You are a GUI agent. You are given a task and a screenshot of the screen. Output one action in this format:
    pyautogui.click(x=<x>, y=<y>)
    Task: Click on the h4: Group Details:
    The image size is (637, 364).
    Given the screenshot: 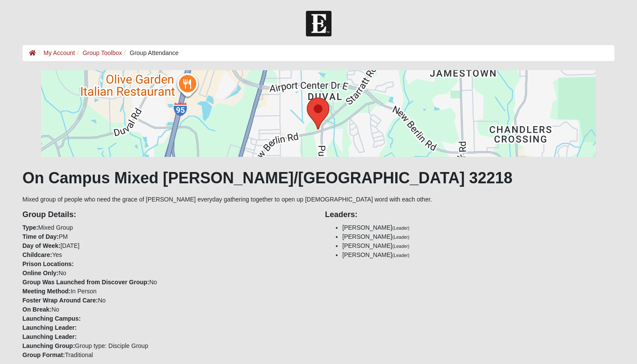 What is the action you would take?
    pyautogui.click(x=167, y=215)
    